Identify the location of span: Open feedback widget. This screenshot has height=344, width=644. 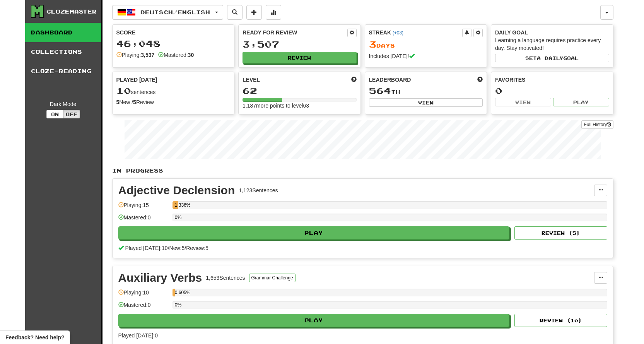
(35, 338).